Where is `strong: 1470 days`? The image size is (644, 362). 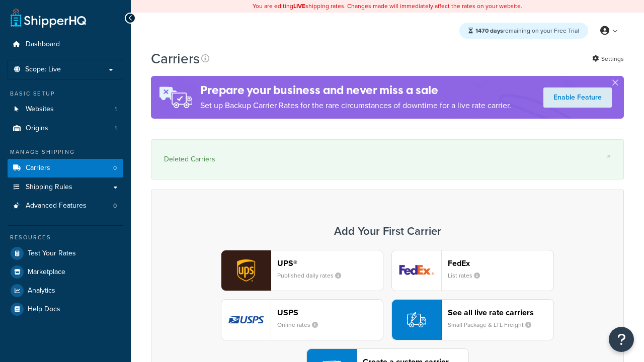 strong: 1470 days is located at coordinates (489, 31).